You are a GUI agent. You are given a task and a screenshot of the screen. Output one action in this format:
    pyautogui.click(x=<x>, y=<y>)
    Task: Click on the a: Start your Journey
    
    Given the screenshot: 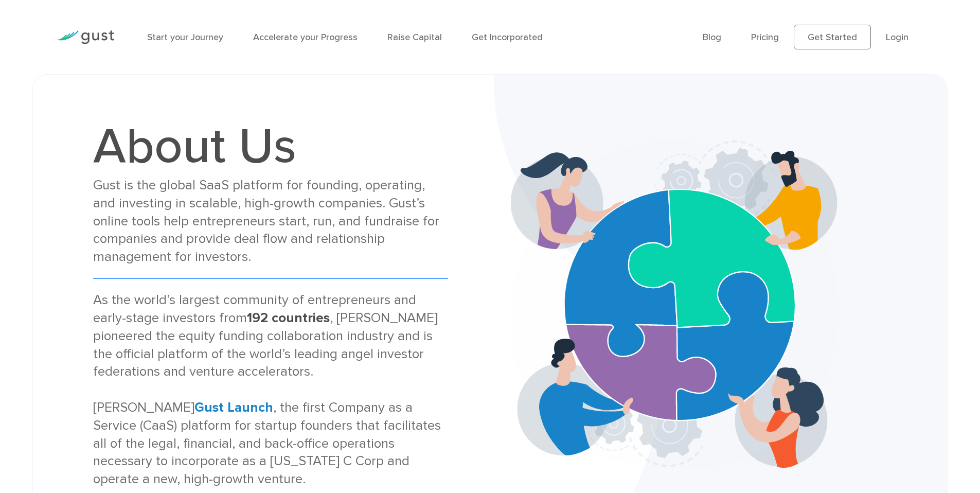 What is the action you would take?
    pyautogui.click(x=185, y=37)
    